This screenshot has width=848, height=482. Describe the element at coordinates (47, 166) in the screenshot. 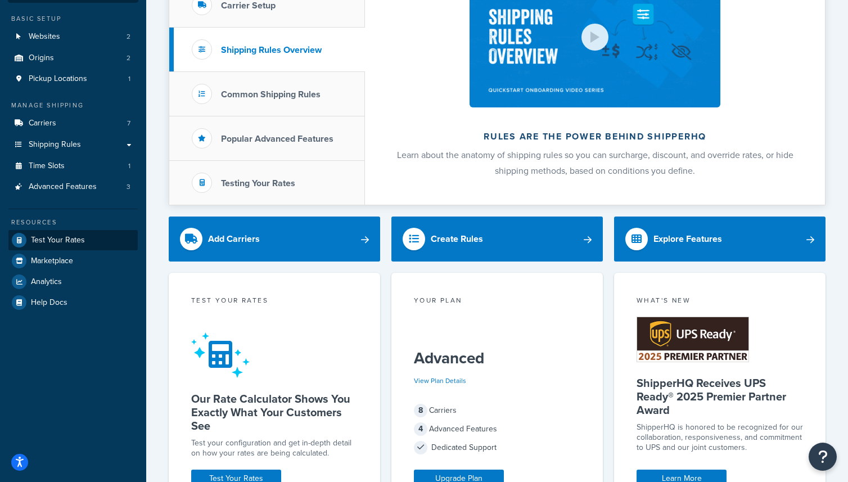

I see `span: Time Slots` at that location.